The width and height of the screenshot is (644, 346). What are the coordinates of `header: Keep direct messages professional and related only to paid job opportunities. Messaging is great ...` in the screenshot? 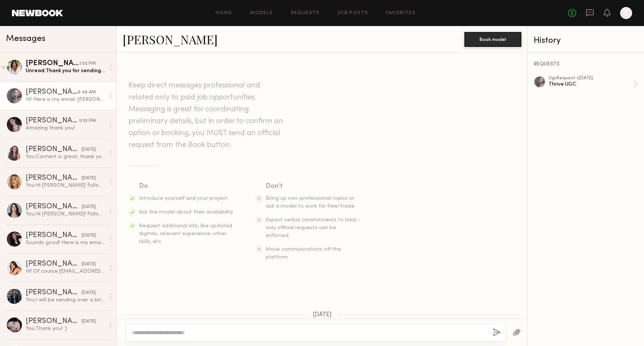 It's located at (207, 115).